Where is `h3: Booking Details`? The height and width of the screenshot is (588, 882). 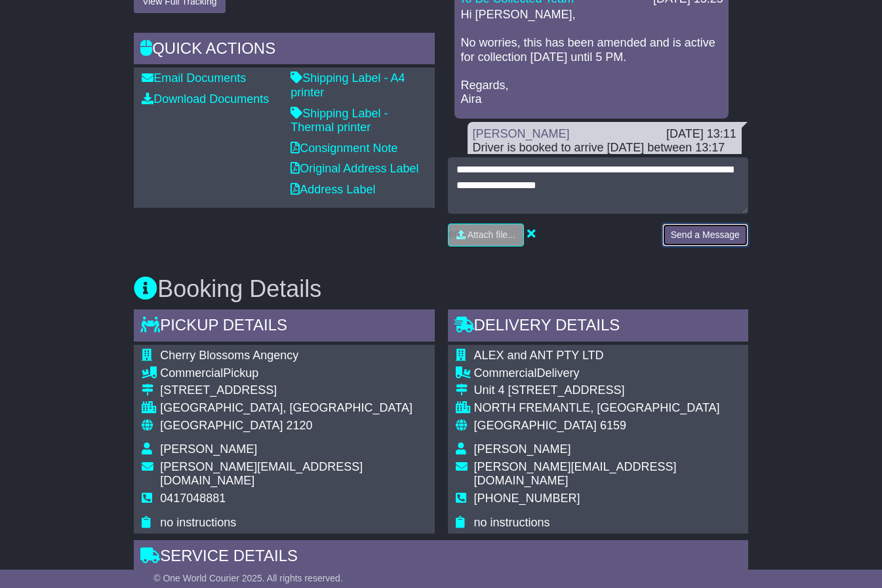 h3: Booking Details is located at coordinates (441, 289).